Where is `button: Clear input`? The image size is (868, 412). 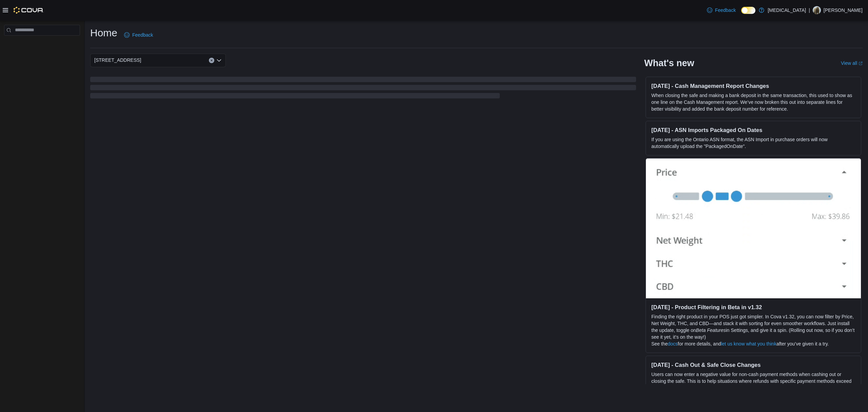 button: Clear input is located at coordinates (212, 61).